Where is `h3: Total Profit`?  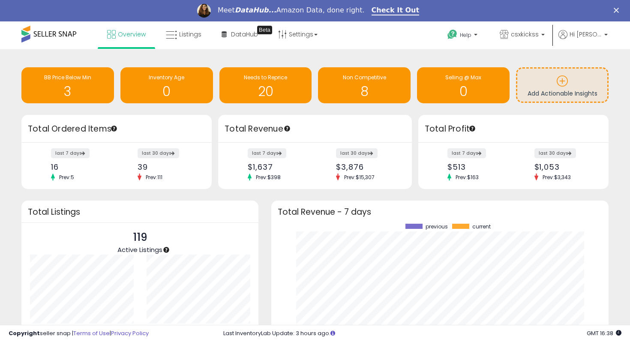 h3: Total Profit is located at coordinates (513, 129).